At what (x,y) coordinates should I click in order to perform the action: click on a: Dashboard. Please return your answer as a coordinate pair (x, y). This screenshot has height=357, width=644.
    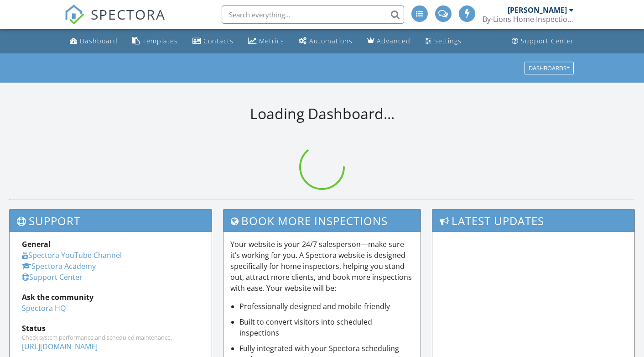
    Looking at the image, I should click on (93, 41).